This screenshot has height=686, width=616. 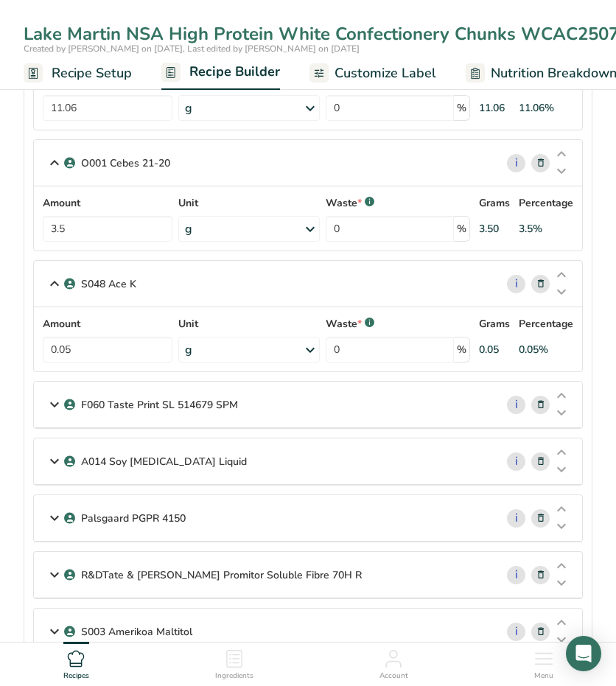 What do you see at coordinates (536, 107) in the screenshot?
I see `div: 11.06%` at bounding box center [536, 107].